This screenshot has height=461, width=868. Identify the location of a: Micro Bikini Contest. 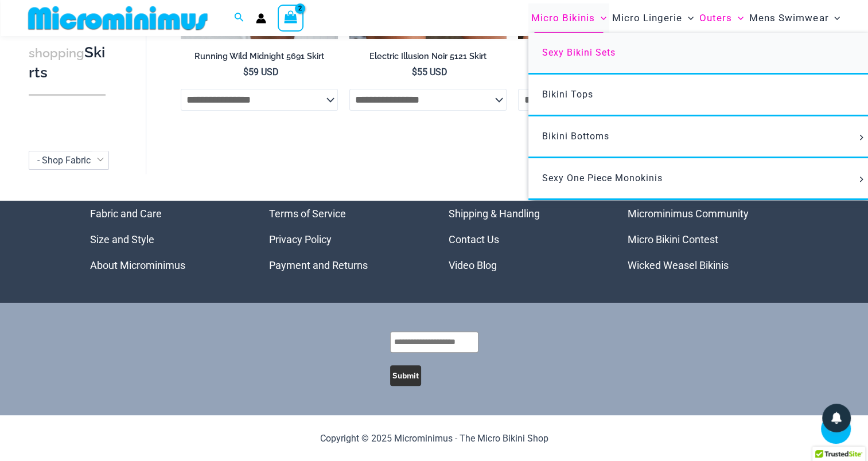
(673, 239).